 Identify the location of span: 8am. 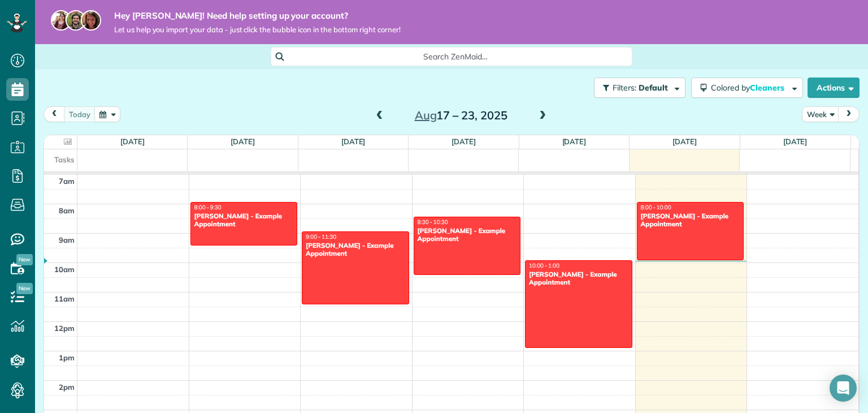
(67, 210).